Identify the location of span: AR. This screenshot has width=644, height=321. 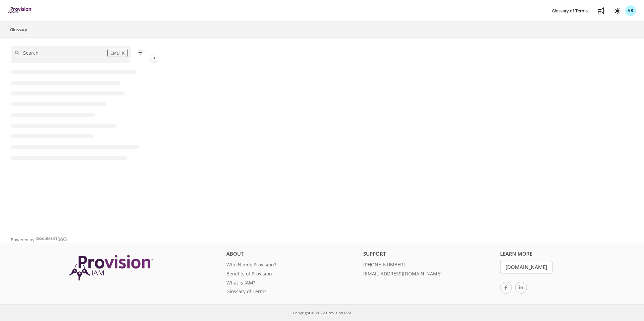
(630, 11).